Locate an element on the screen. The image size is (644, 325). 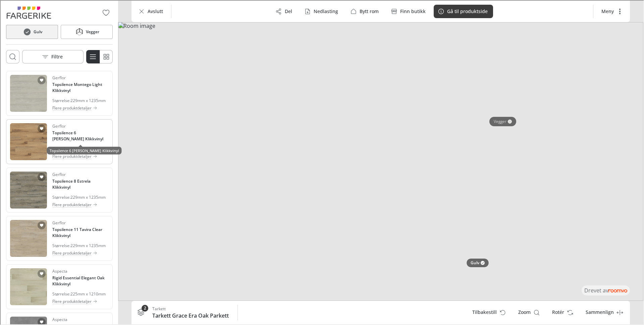
div: See Topsilence 11 Tavira Clear Klikkvinyl in the room is located at coordinates (59, 238).